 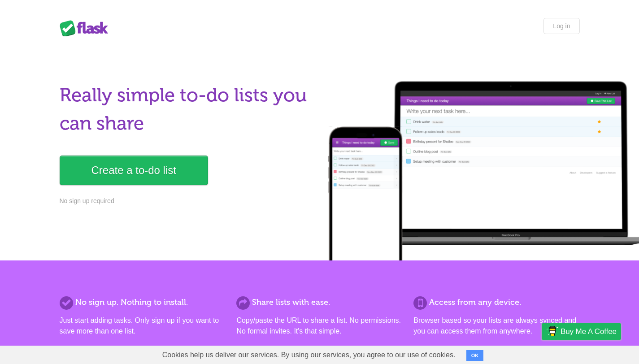 What do you see at coordinates (309, 355) in the screenshot?
I see `span: Cookies help us deliver our services. By using our services, you agree to our use of cookies.` at bounding box center [309, 355].